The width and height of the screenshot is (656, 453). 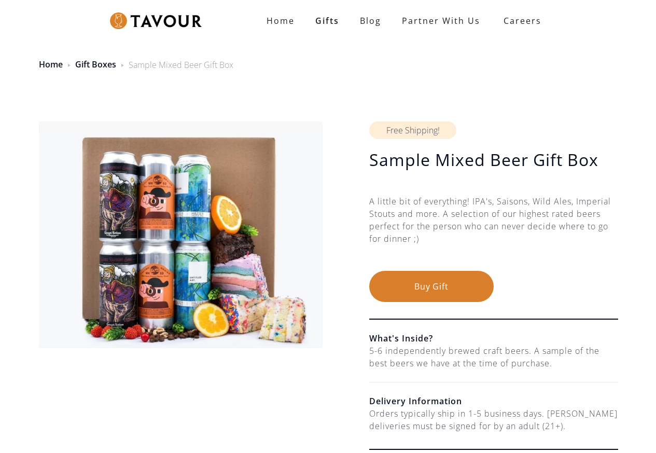 What do you see at coordinates (494, 160) in the screenshot?
I see `h1: Sample Mixed Beer Gift Box` at bounding box center [494, 160].